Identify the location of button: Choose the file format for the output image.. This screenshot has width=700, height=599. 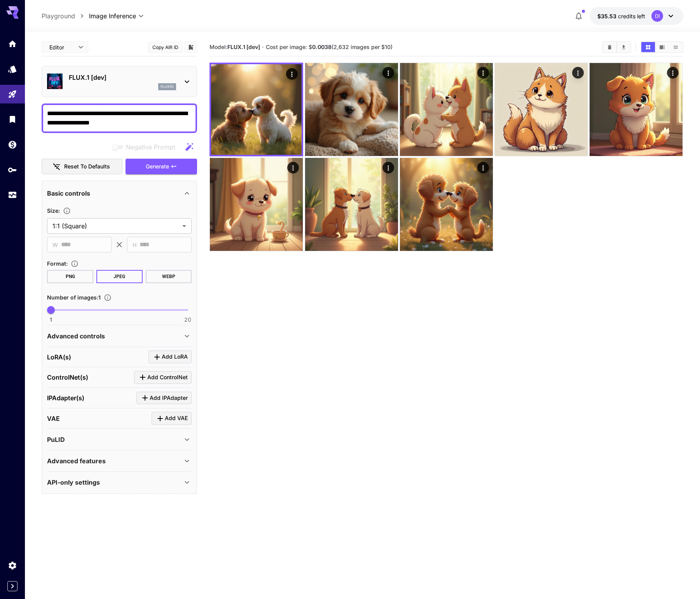
(75, 263).